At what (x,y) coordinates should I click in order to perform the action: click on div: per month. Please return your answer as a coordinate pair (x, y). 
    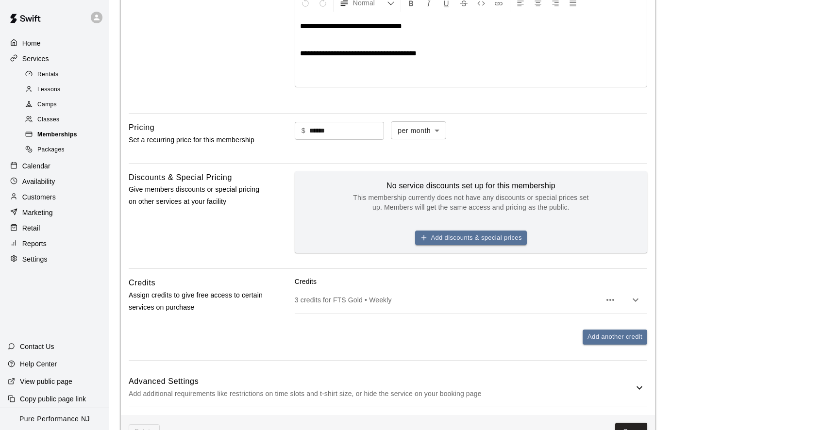
    Looking at the image, I should click on (419, 130).